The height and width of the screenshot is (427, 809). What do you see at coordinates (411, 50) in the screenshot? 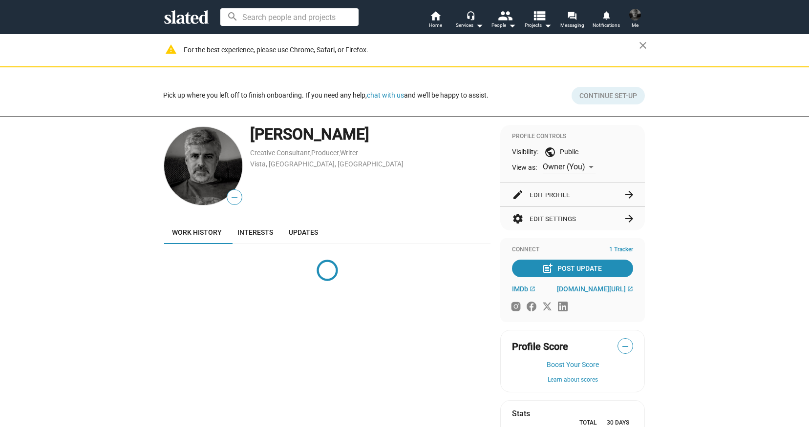
I see `div: For the best experience, please use Chrome, Safari, or Firefox.` at bounding box center [411, 50].